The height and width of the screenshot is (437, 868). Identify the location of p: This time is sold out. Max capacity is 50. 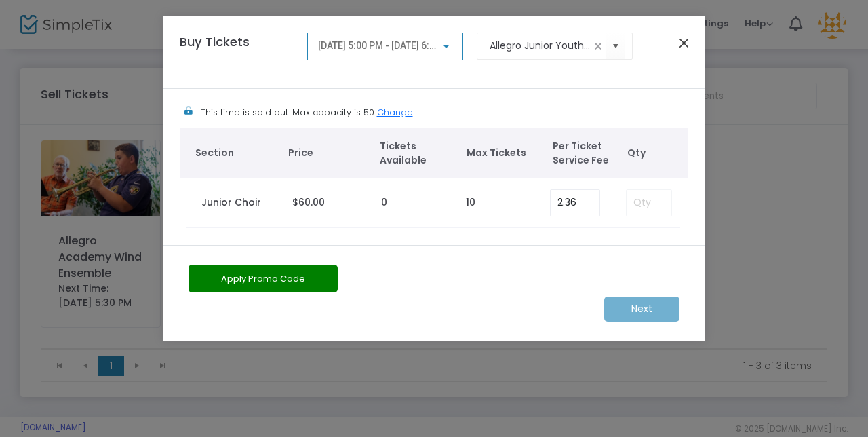
(306, 113).